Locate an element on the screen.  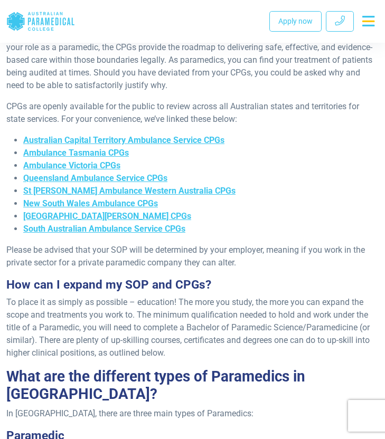
span: New South Wales Ambulance CPGs is located at coordinates (90, 203).